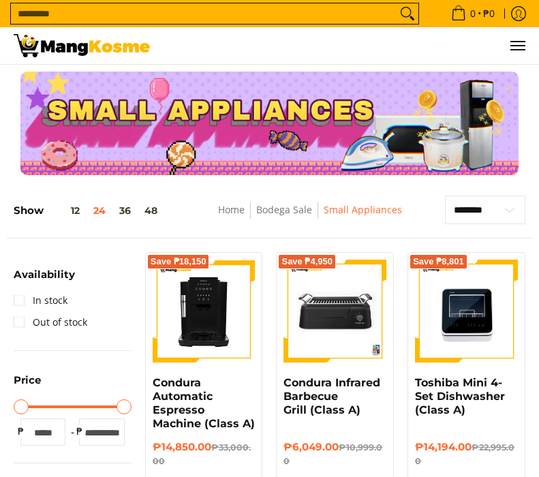 The height and width of the screenshot is (477, 539). Describe the element at coordinates (464, 453) in the screenshot. I see `del: ₱22,995.00` at that location.